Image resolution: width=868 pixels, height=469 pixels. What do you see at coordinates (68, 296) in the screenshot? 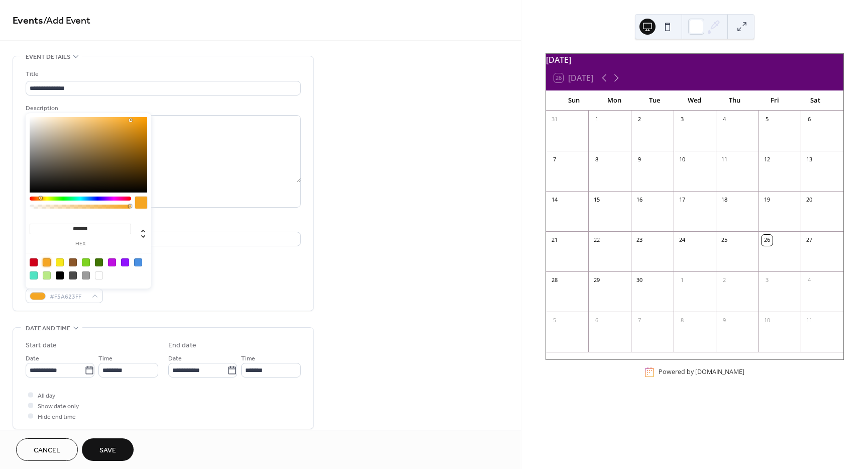
I see `span: #F5A623FF` at bounding box center [68, 296].